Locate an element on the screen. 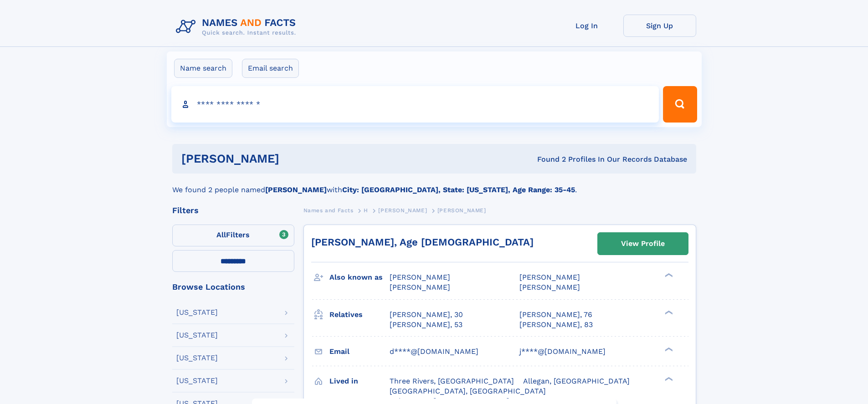 The image size is (868, 404). a: Names and Facts is located at coordinates (329, 210).